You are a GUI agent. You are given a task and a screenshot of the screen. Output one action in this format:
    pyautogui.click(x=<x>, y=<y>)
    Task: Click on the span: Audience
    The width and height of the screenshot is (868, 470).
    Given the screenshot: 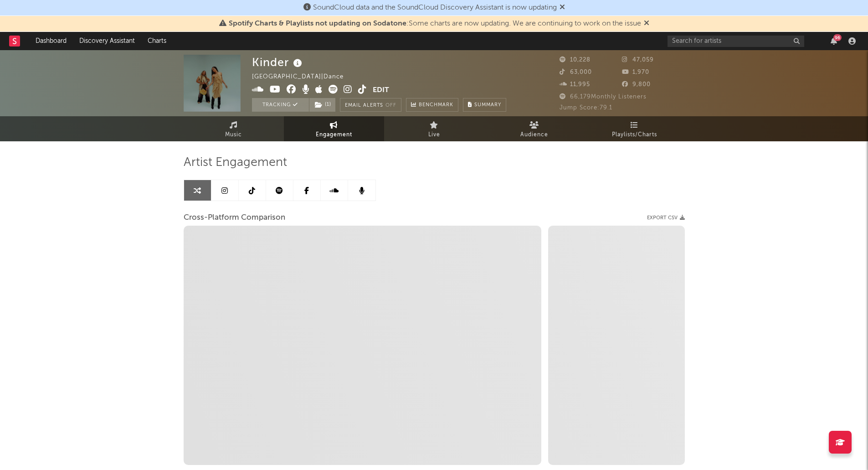 What is the action you would take?
    pyautogui.click(x=534, y=135)
    